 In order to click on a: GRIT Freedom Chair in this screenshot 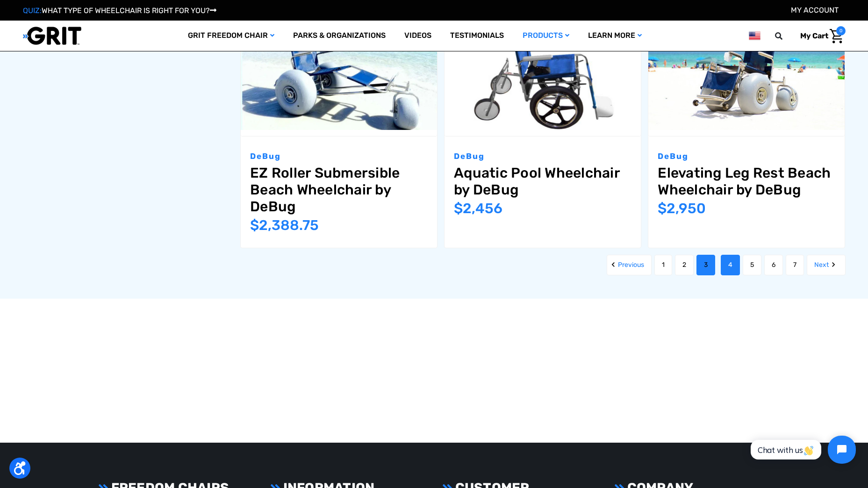, I will do `click(231, 36)`.